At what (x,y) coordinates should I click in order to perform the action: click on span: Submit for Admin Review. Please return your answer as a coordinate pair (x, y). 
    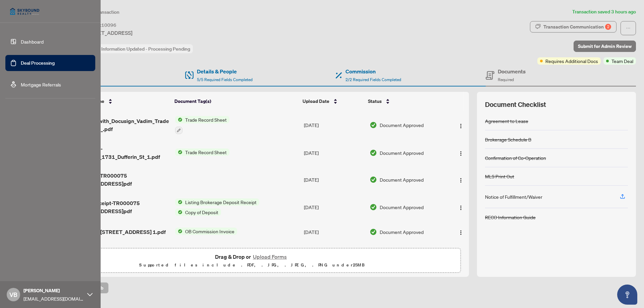
    Looking at the image, I should click on (604, 46).